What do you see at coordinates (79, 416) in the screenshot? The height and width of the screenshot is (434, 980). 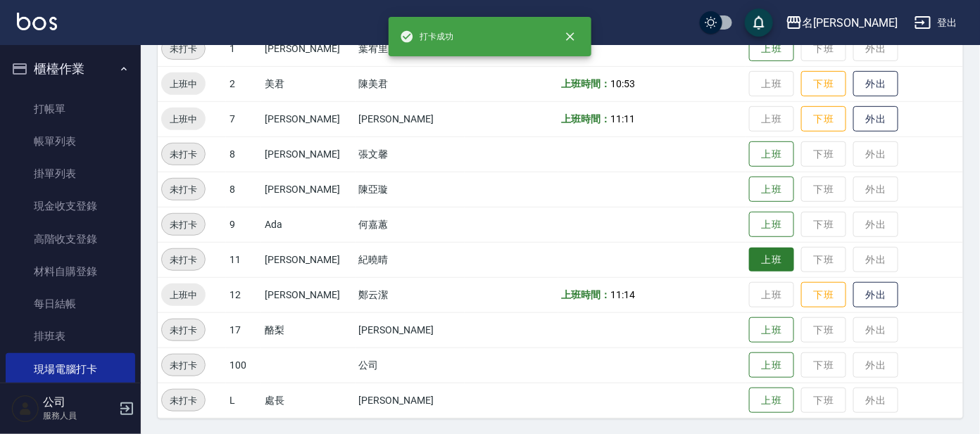 I see `p: 服務人員` at bounding box center [79, 416].